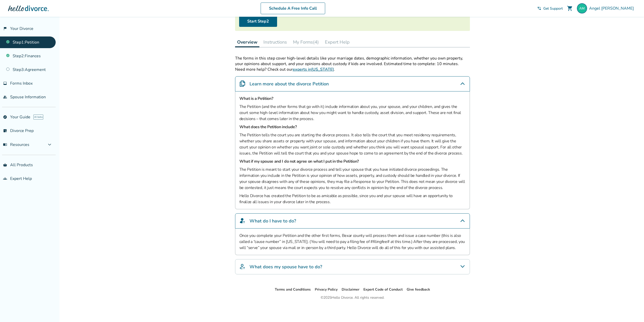 This screenshot has height=322, width=644. I want to click on a: Privacy Policy, so click(326, 289).